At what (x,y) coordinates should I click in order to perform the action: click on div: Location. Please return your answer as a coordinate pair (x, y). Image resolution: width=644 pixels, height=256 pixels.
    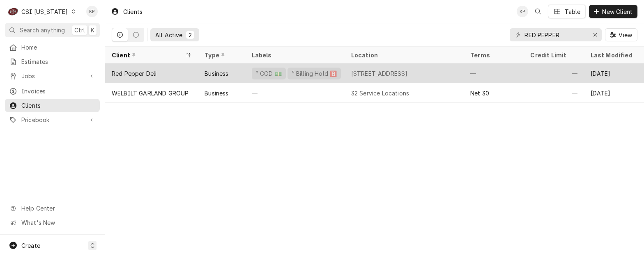
    Looking at the image, I should click on (404, 55).